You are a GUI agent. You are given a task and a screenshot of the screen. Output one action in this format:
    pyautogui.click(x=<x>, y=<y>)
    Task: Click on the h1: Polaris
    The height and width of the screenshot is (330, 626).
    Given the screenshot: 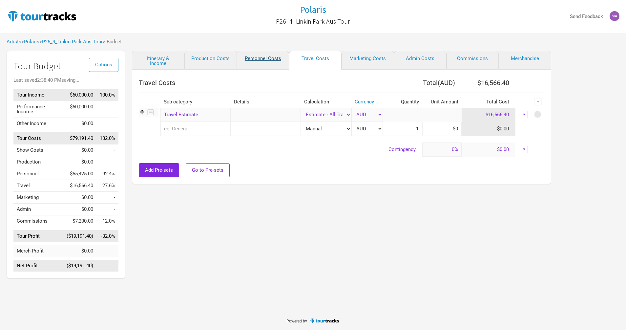 What is the action you would take?
    pyautogui.click(x=313, y=10)
    